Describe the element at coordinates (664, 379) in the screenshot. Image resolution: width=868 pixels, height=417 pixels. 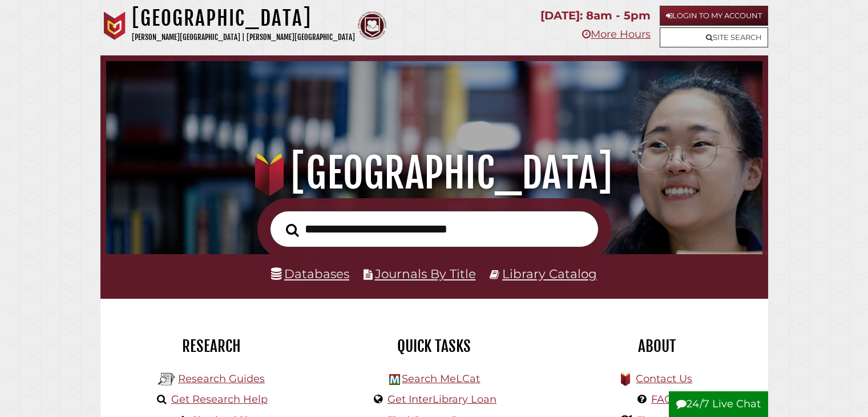
I see `a: Contact Us` at that location.